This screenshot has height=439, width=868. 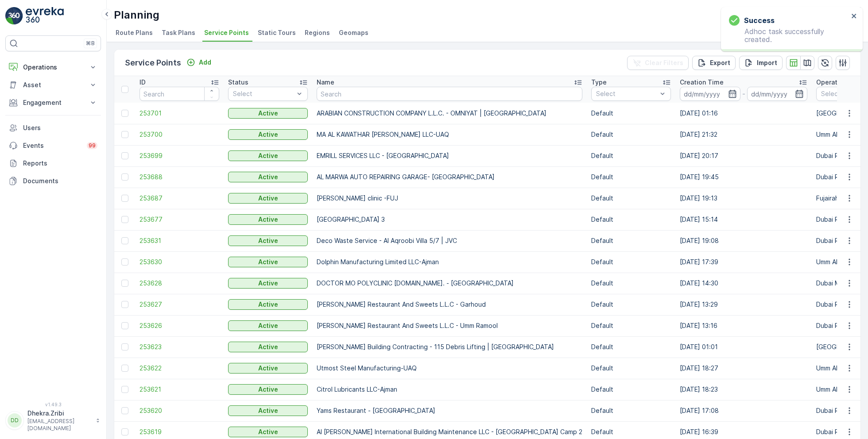 I want to click on p: Dhekra.Zribi, so click(x=59, y=413).